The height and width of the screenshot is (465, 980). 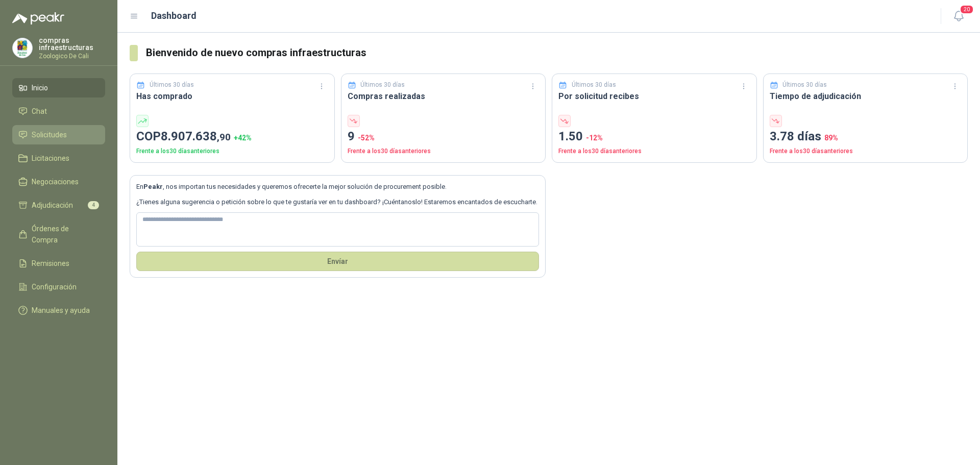 I want to click on span: Configuración, so click(x=54, y=287).